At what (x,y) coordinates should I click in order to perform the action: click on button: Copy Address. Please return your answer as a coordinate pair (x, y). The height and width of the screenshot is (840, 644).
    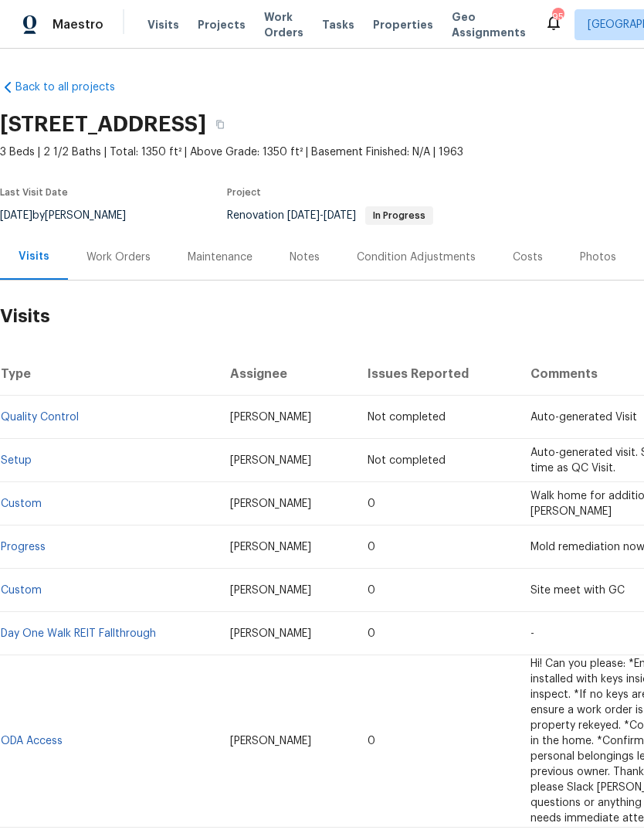
    Looking at the image, I should click on (220, 124).